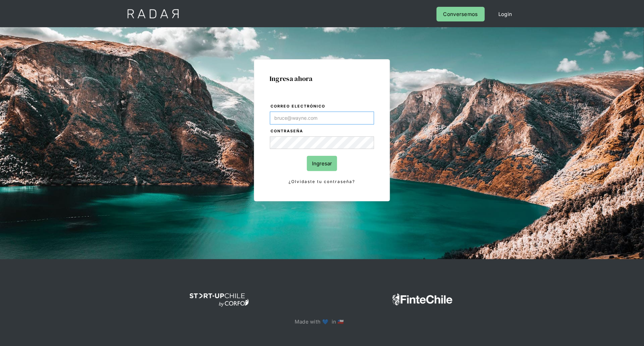  What do you see at coordinates (322, 106) in the screenshot?
I see `label: Correo electrónico` at bounding box center [322, 106].